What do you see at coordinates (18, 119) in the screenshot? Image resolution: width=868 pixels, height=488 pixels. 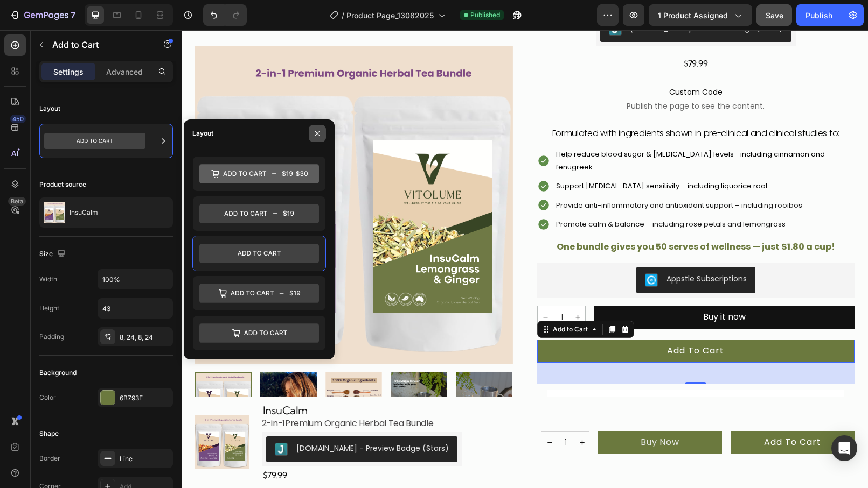 I see `div: 450` at bounding box center [18, 119].